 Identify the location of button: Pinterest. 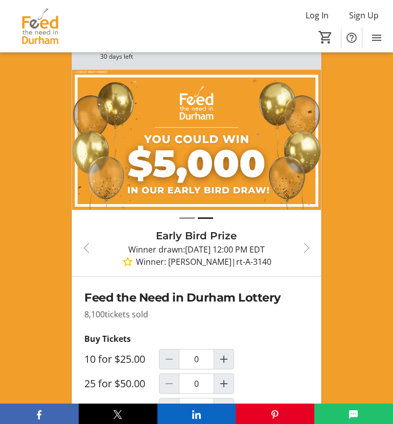
(275, 414).